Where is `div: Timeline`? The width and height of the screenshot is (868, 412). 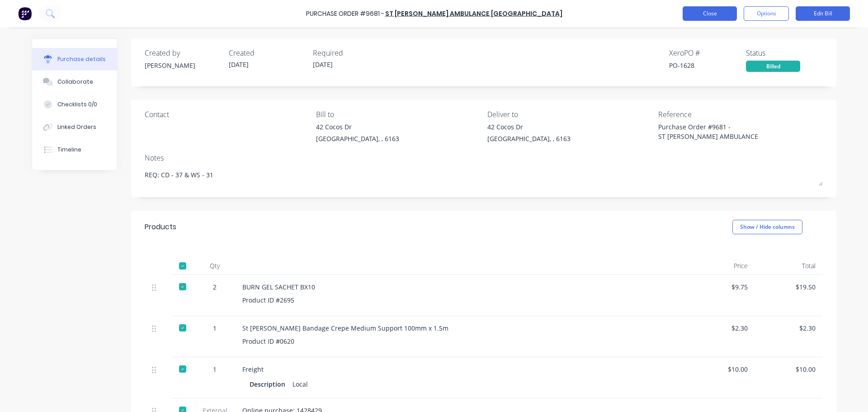 div: Timeline is located at coordinates (69, 150).